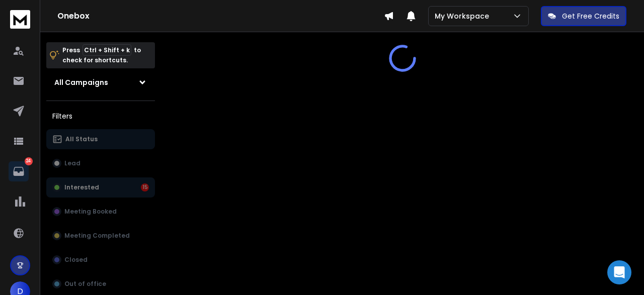 The height and width of the screenshot is (295, 644). Describe the element at coordinates (221, 16) in the screenshot. I see `h1: Onebox` at that location.